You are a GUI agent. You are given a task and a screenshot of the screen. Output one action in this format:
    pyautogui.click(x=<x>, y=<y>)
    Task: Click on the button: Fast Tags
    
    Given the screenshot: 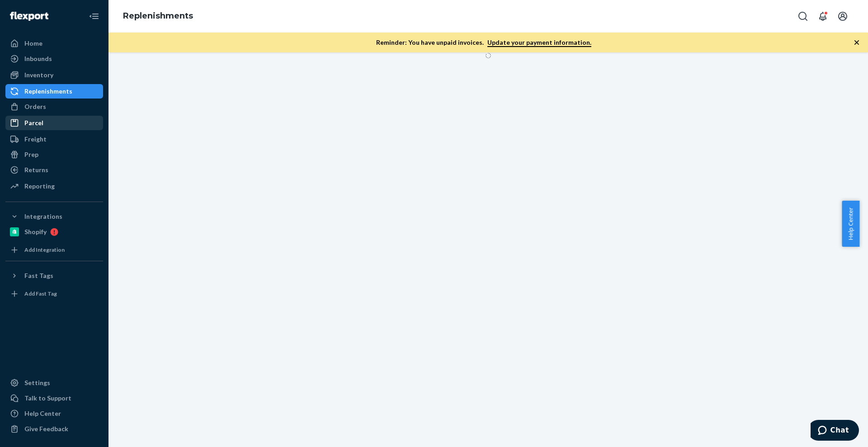 What is the action you would take?
    pyautogui.click(x=54, y=276)
    